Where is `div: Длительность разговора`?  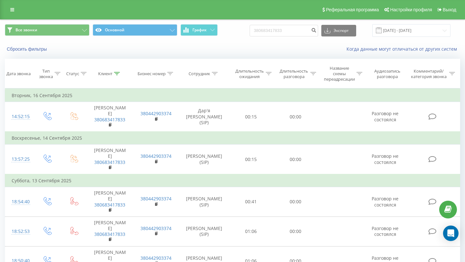 div: Длительность разговора is located at coordinates (294, 74).